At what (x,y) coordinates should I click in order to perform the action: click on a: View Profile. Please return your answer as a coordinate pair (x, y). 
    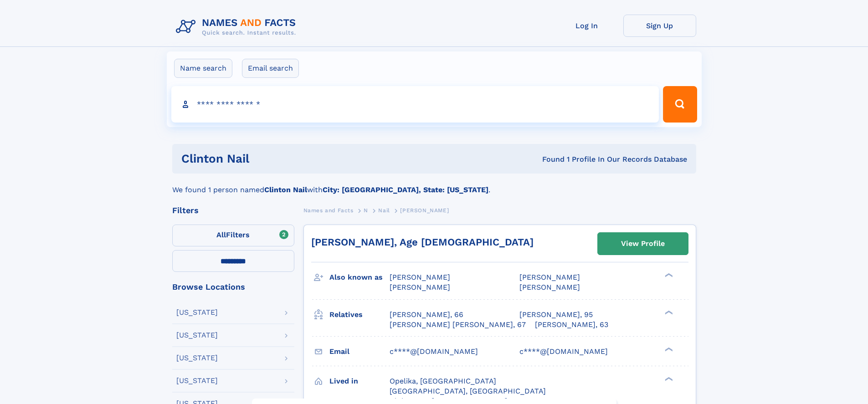
    Looking at the image, I should click on (643, 244).